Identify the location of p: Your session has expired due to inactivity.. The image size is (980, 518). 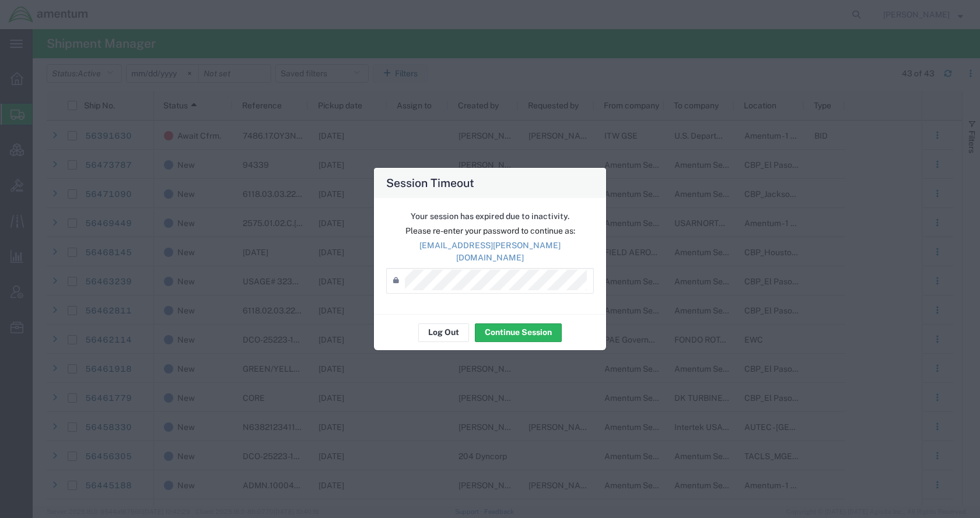
(490, 217).